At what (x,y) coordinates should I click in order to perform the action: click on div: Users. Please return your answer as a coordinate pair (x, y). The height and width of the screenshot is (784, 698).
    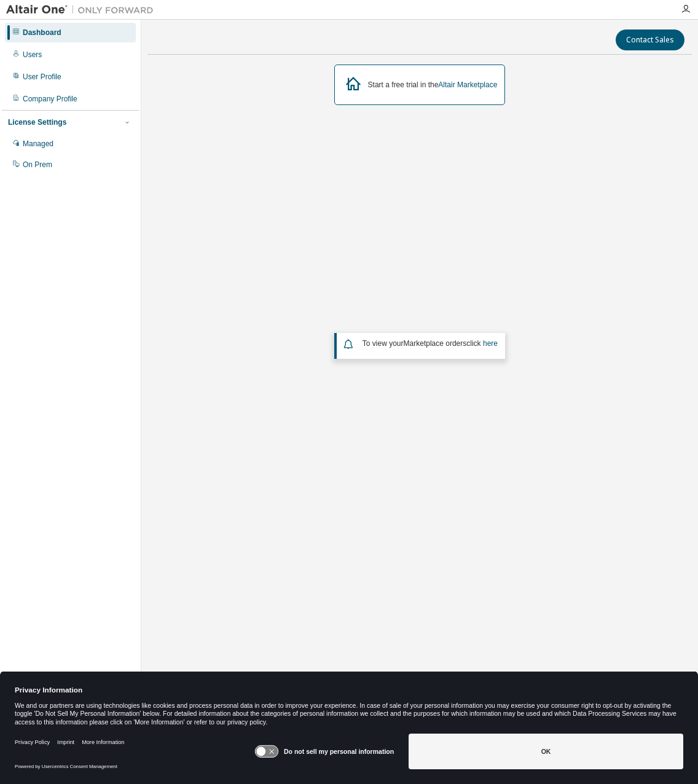
    Looking at the image, I should click on (32, 55).